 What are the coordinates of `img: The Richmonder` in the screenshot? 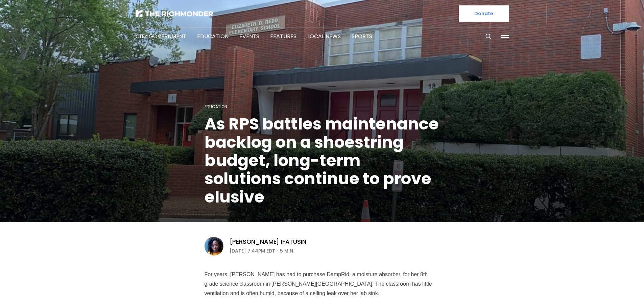 It's located at (174, 14).